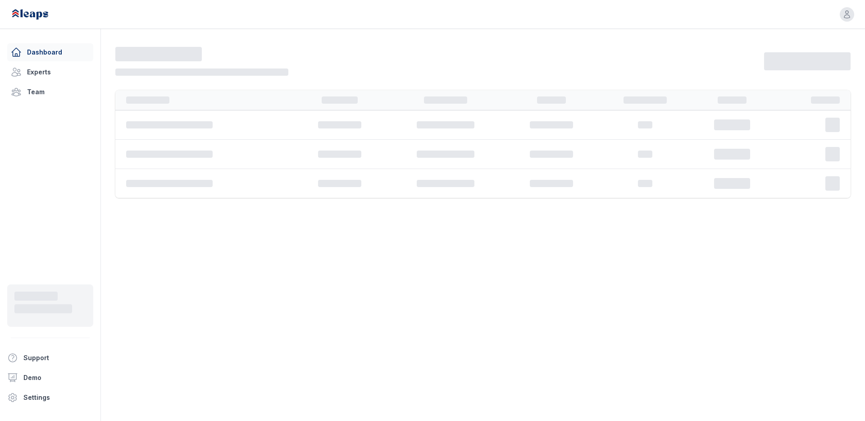 This screenshot has height=421, width=865. Describe the element at coordinates (40, 14) in the screenshot. I see `img: Leaps` at that location.